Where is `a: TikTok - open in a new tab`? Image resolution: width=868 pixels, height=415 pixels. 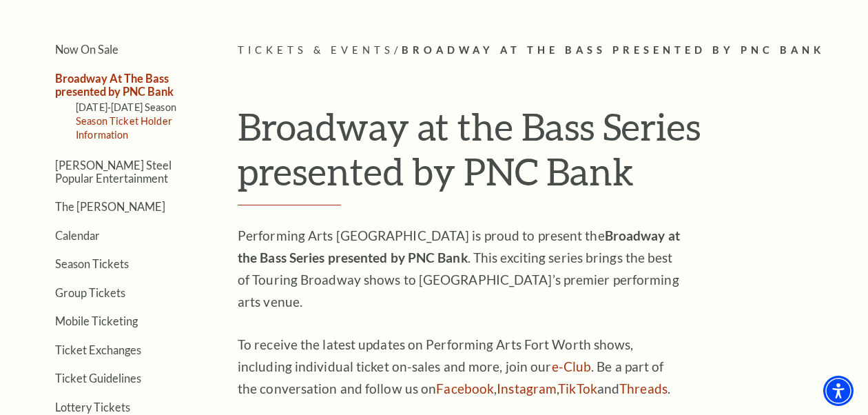
a: TikTok - open in a new tab is located at coordinates (577, 388).